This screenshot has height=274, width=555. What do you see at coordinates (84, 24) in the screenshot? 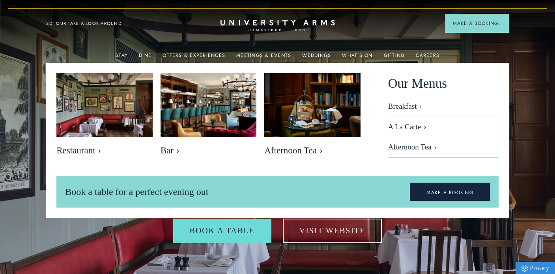
I see `a: 3D TOUR:TAKE A LOOK AROUND` at bounding box center [84, 24].